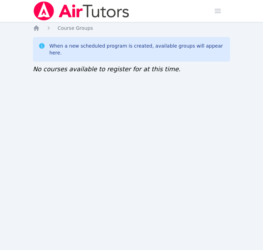 The width and height of the screenshot is (263, 250). What do you see at coordinates (81, 11) in the screenshot?
I see `img: Air Tutors` at bounding box center [81, 11].